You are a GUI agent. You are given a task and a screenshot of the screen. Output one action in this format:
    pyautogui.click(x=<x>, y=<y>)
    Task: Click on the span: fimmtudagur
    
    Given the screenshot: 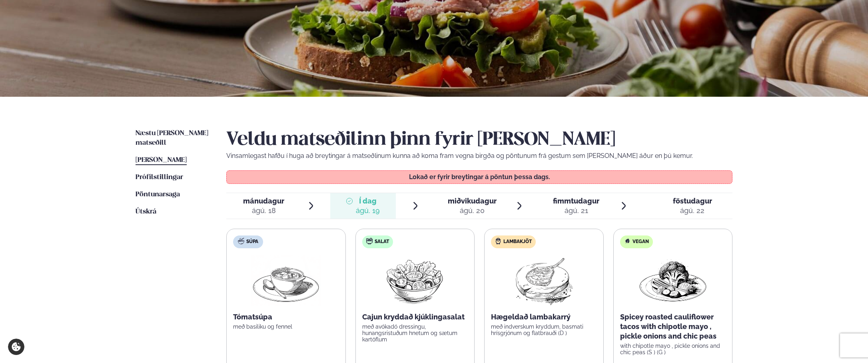 What is the action you would take?
    pyautogui.click(x=577, y=201)
    